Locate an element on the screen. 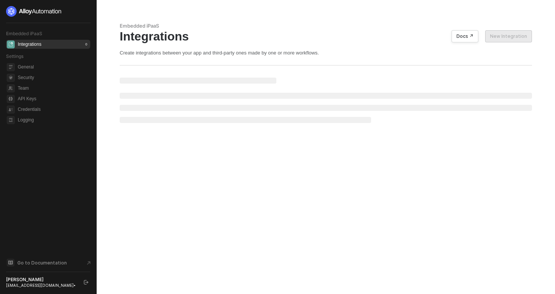 The width and height of the screenshot is (555, 294). span: security is located at coordinates (11, 77).